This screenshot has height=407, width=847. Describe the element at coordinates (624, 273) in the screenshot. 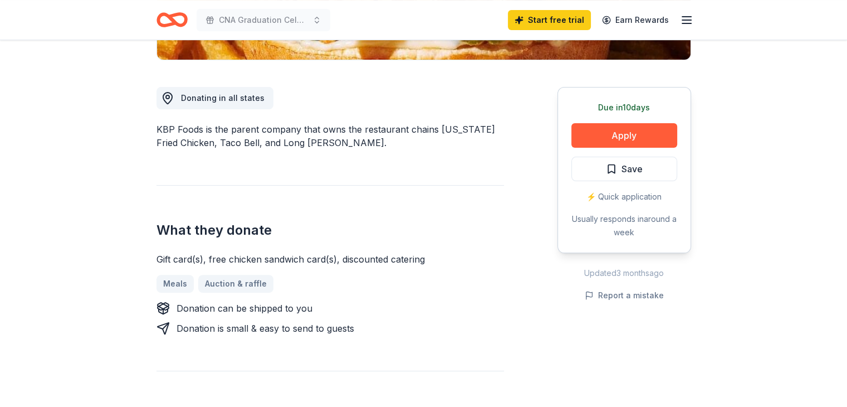

I see `div: Updated 3 months ago` at that location.